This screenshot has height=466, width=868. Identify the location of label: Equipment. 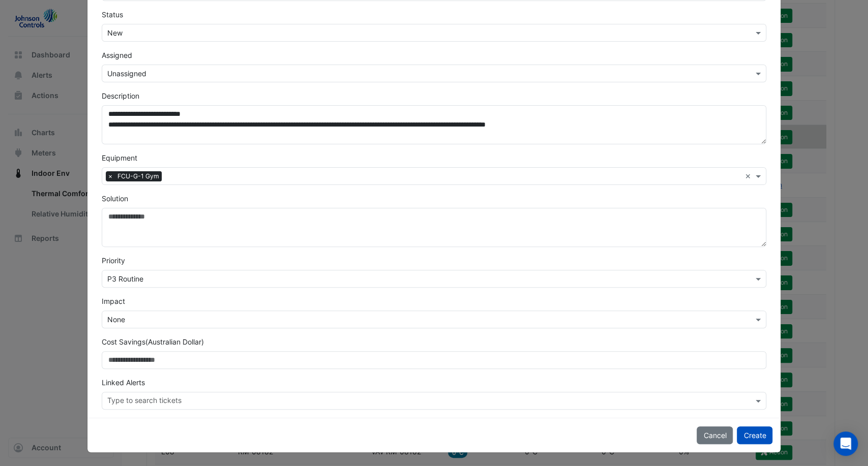
(119, 157).